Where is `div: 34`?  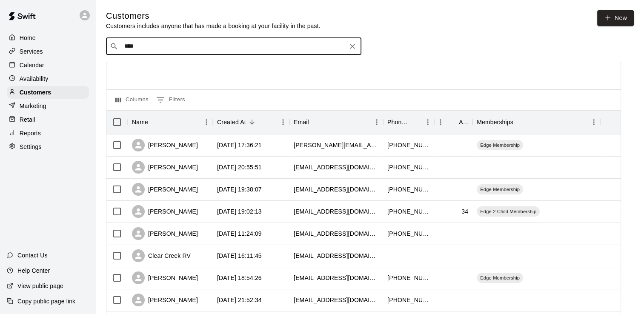 div: 34 is located at coordinates (465, 212).